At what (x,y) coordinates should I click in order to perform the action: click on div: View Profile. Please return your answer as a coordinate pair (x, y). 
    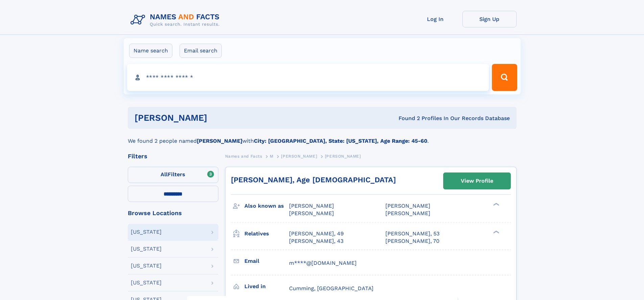
    Looking at the image, I should click on (477, 181).